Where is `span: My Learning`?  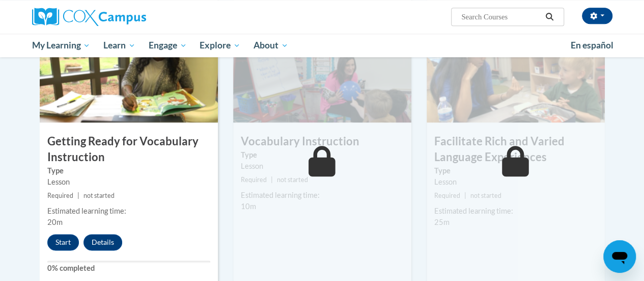
span: My Learning is located at coordinates (61, 45).